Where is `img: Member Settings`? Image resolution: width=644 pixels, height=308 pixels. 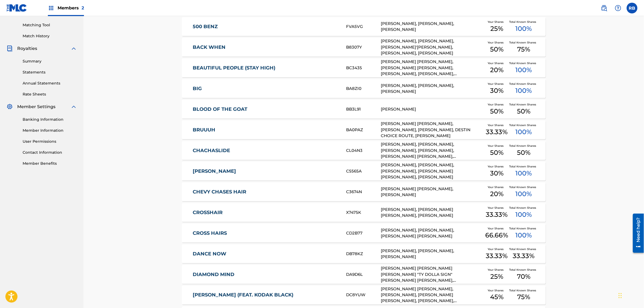
img: Member Settings is located at coordinates (10, 107).